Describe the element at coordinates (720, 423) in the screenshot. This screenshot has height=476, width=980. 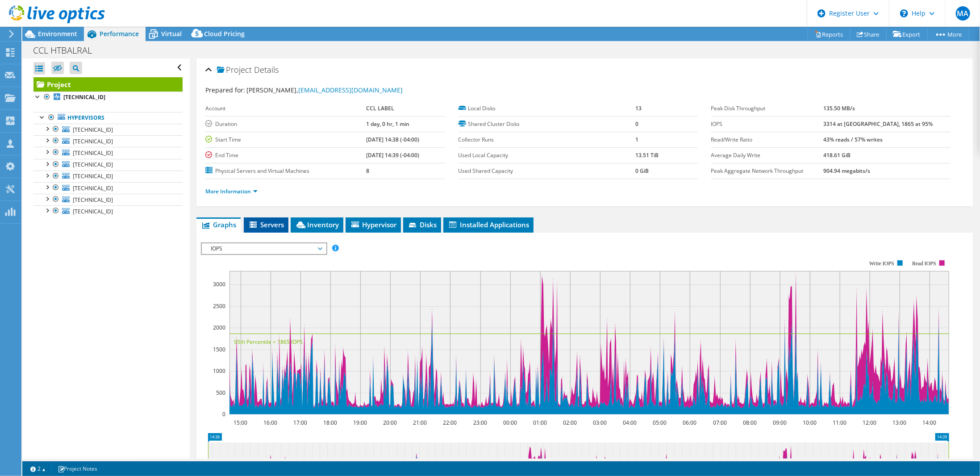
I see `text: 07:00` at that location.